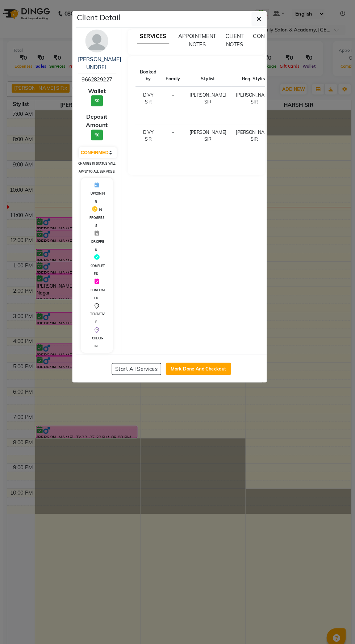 This screenshot has height=644, width=355. Describe the element at coordinates (111, 278) in the screenshot. I see `span: CONFIRMED` at that location.